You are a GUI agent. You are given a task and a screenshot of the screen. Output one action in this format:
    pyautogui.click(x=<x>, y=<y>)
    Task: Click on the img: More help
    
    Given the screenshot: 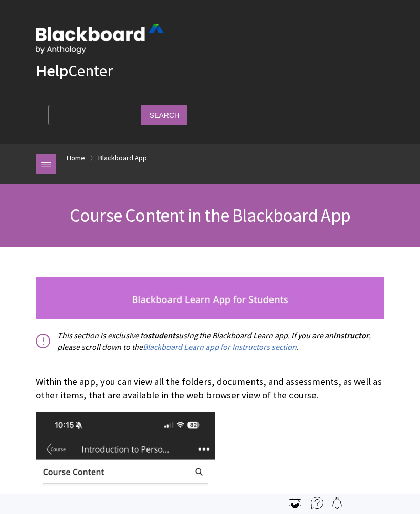 What is the action you would take?
    pyautogui.click(x=317, y=503)
    